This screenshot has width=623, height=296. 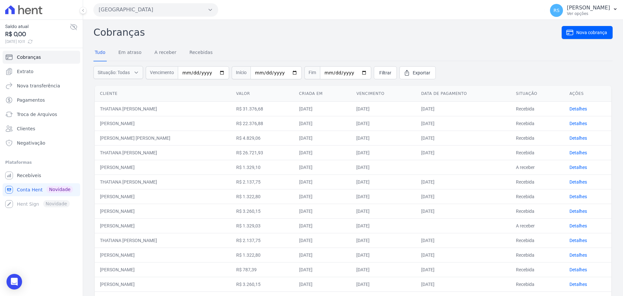 I want to click on td: R$ 1.329,10, so click(x=262, y=167).